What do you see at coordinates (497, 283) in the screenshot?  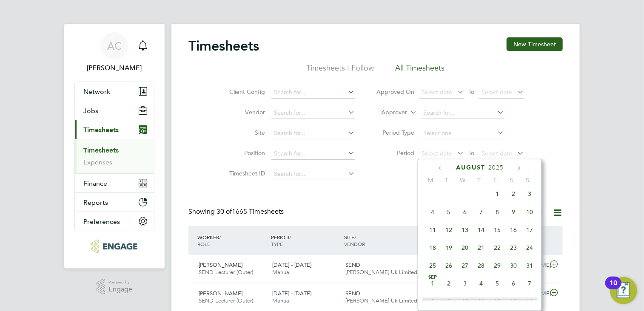 I see `span: 5` at bounding box center [497, 283].